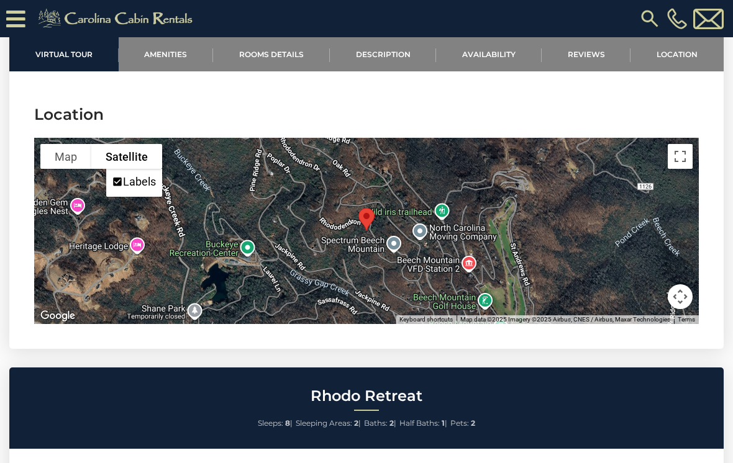 The image size is (733, 463). I want to click on a: Amenities, so click(166, 54).